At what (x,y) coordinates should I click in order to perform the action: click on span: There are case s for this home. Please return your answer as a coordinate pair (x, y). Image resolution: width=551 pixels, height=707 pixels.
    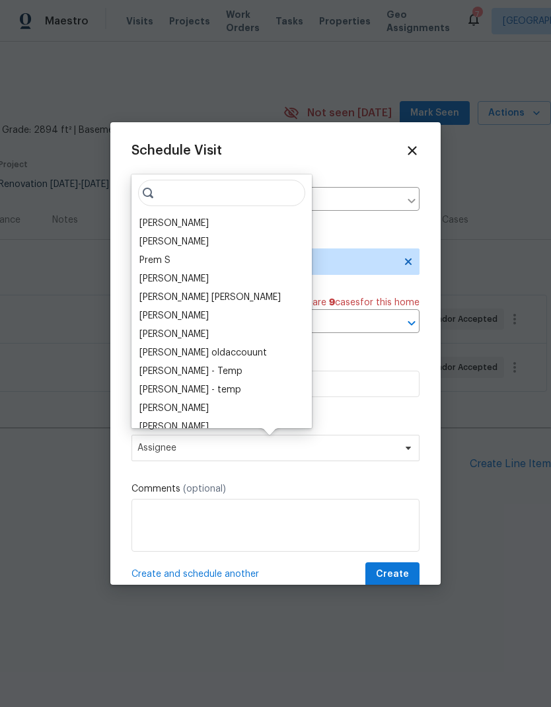
    Looking at the image, I should click on (353, 302).